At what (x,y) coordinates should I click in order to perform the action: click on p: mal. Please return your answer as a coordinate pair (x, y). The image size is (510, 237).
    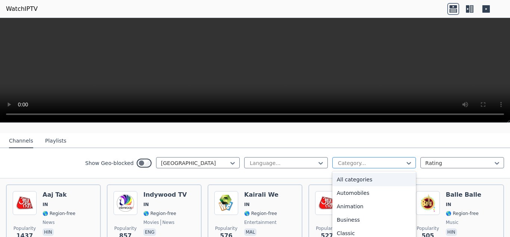
    Looking at the image, I should click on (250, 232).